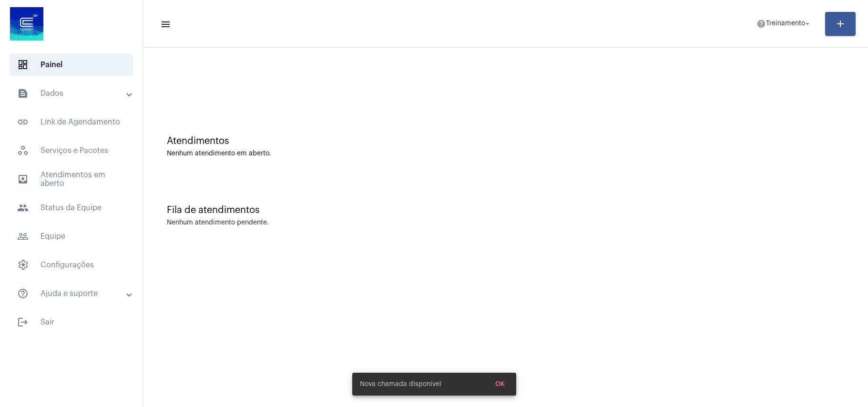 The width and height of the screenshot is (868, 407). Describe the element at coordinates (218, 223) in the screenshot. I see `div: Nenhum atendimento pendente.` at that location.